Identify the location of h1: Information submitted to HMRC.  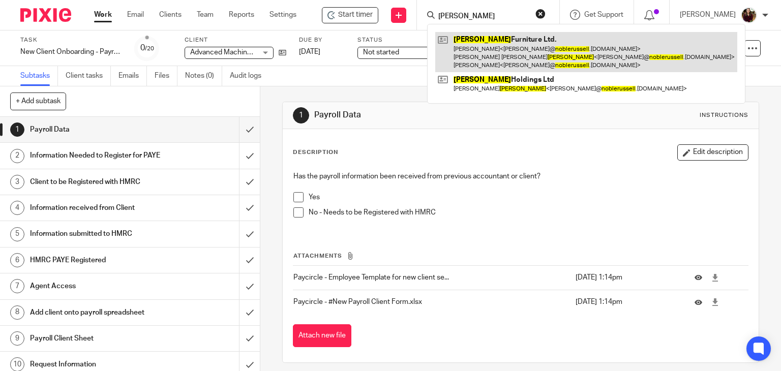
(96, 234).